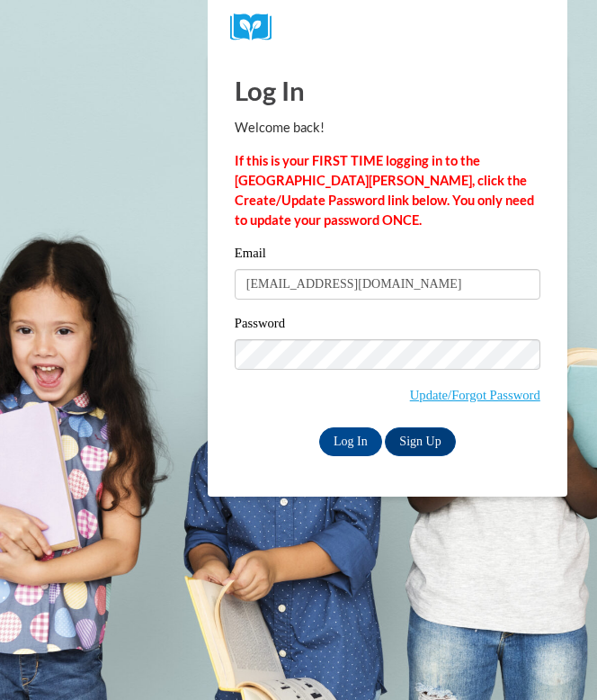 The image size is (597, 700). What do you see at coordinates (257, 27) in the screenshot?
I see `img: Logo brand` at bounding box center [257, 27].